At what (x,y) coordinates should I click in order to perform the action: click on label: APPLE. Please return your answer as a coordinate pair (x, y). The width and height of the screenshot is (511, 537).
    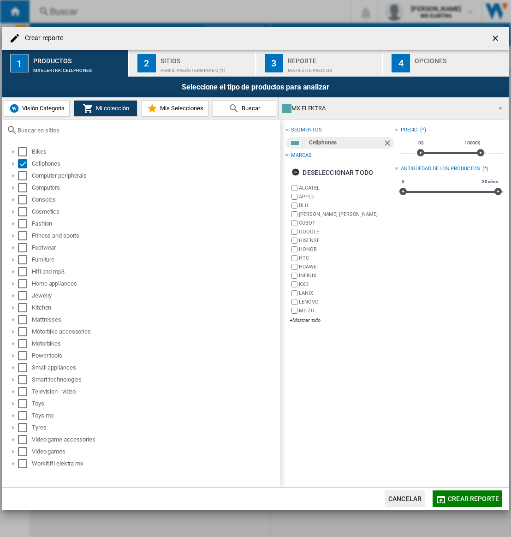
    Looking at the image, I should click on (346, 196).